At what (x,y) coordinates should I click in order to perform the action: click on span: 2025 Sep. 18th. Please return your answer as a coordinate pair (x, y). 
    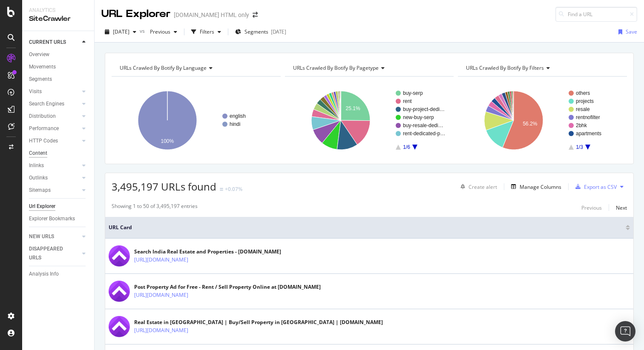
    Looking at the image, I should click on (121, 32).